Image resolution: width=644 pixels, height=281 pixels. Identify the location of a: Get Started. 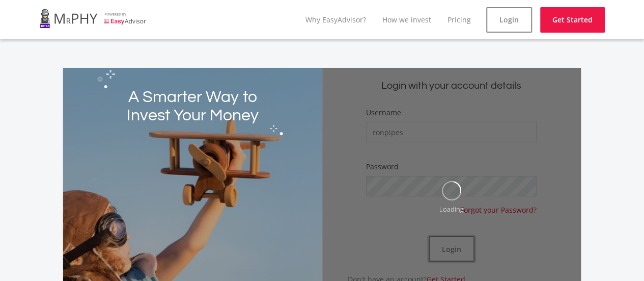
(573, 20).